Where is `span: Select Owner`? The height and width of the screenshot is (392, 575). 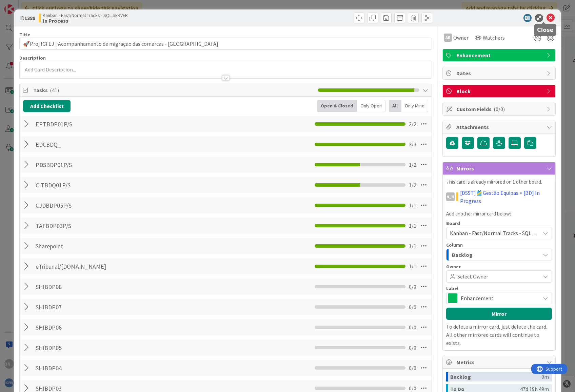
span: Select Owner is located at coordinates (473, 276).